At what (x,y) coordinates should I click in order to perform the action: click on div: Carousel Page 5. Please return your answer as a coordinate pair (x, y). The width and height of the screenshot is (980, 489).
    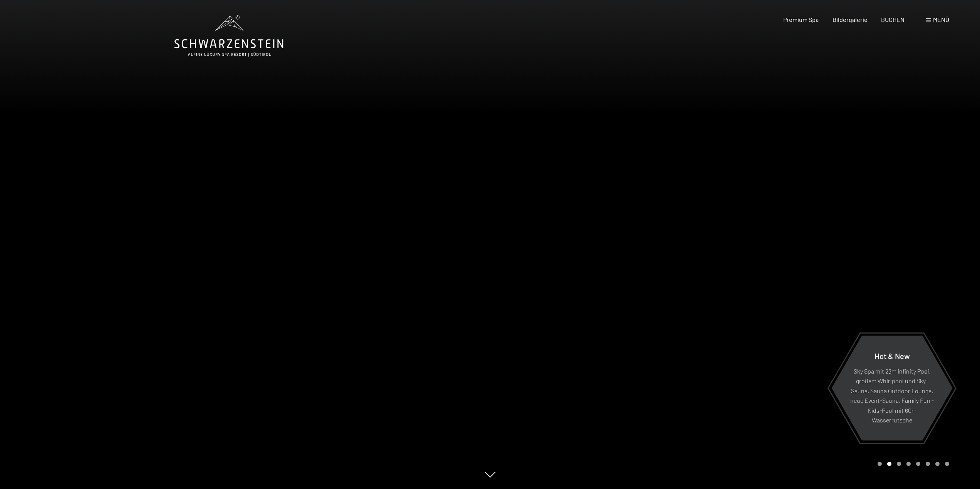
    Looking at the image, I should click on (918, 464).